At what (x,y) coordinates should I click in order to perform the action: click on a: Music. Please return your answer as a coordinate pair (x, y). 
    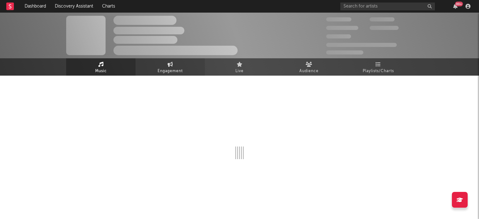
    Looking at the image, I should click on (101, 67).